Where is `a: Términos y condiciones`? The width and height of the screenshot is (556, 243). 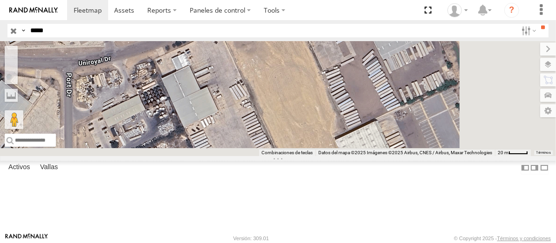 a: Términos y condiciones is located at coordinates (524, 238).